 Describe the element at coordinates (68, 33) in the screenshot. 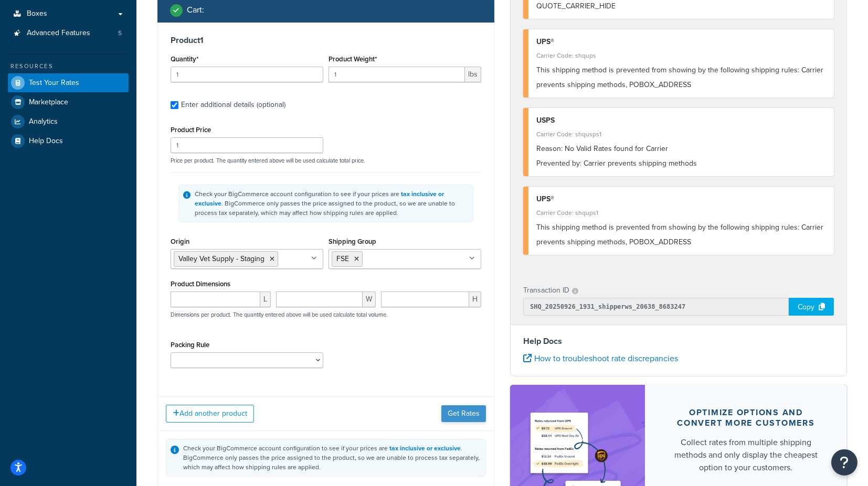

I see `a: Advanced Features5` at that location.